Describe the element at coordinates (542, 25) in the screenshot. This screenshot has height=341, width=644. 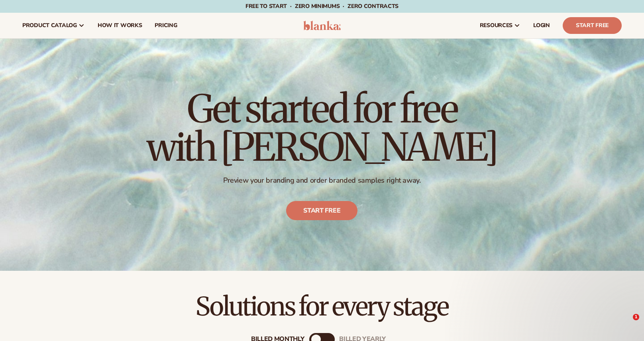
I see `span: LOGIN` at that location.